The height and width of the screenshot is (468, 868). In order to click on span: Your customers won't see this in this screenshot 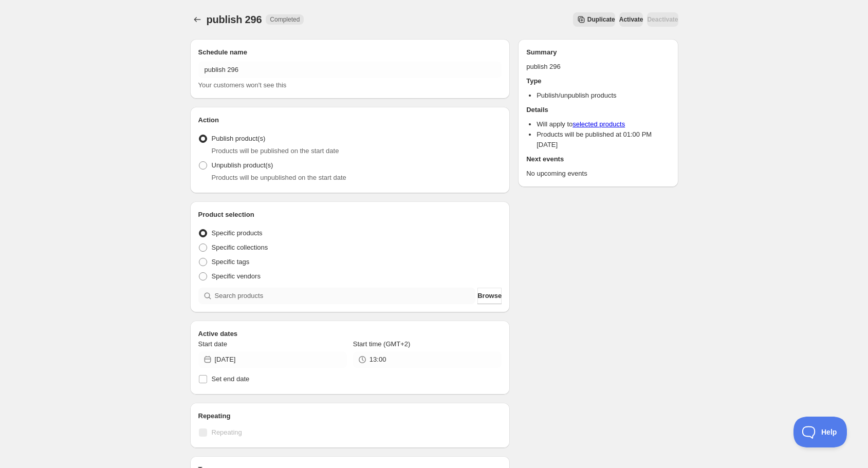, I will do `click(243, 85)`.